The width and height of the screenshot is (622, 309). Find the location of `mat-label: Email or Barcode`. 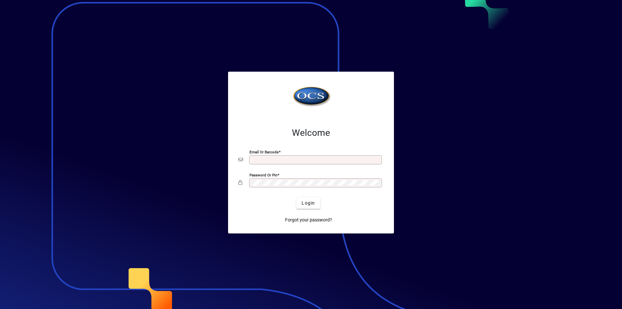

mat-label: Email or Barcode is located at coordinates (264, 152).